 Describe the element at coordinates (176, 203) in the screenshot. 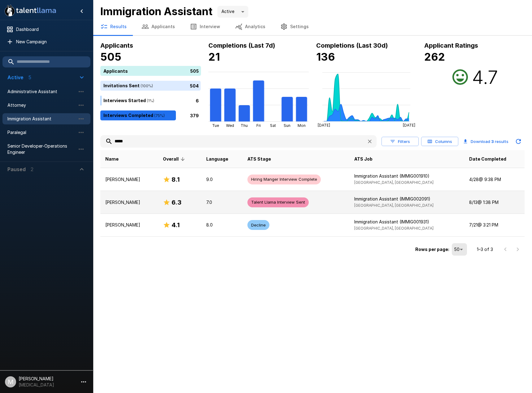

I see `h6: 6.3` at that location.